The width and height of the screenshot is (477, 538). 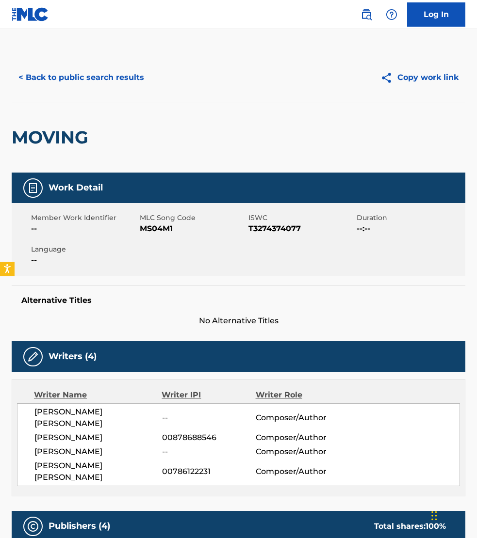 I want to click on a: Public Search, so click(x=366, y=15).